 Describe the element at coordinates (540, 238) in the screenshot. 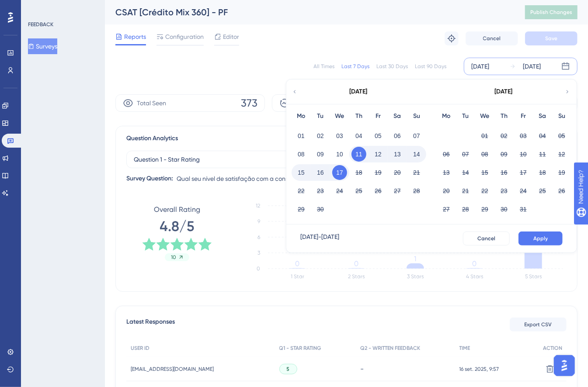

I see `button: Apply` at that location.